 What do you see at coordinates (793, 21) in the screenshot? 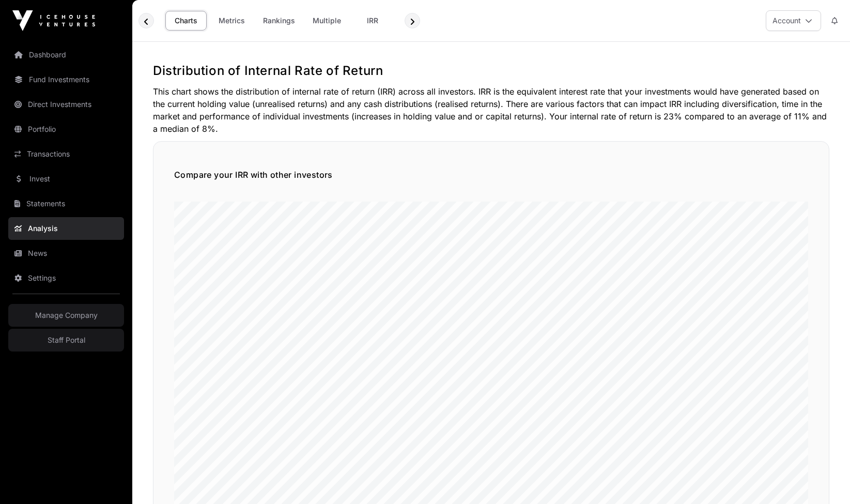
I see `button: Account` at bounding box center [793, 21].